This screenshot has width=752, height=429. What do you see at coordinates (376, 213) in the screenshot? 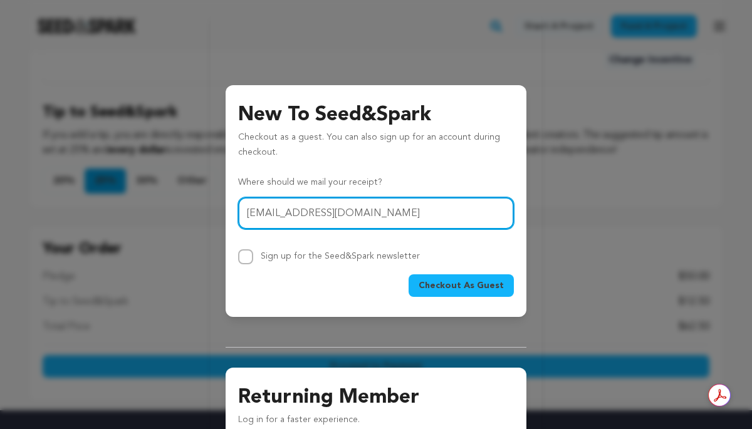
I see `input: Email address` at bounding box center [376, 213].